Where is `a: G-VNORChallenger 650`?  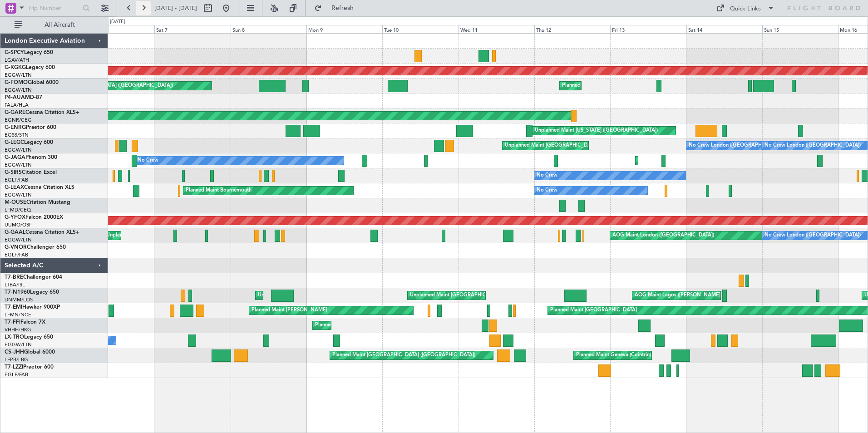
a: G-VNORChallenger 650 is located at coordinates (35, 247).